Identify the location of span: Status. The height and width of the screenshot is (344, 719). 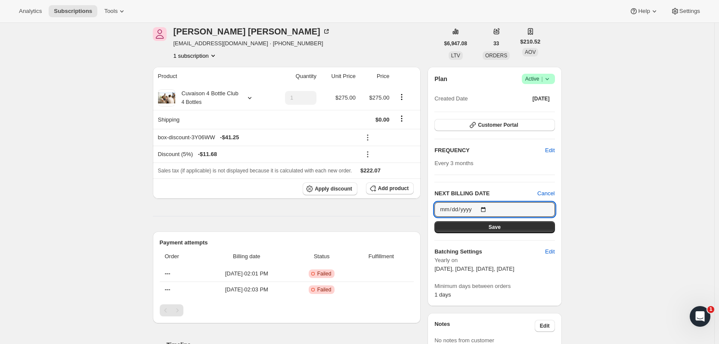
(322, 256).